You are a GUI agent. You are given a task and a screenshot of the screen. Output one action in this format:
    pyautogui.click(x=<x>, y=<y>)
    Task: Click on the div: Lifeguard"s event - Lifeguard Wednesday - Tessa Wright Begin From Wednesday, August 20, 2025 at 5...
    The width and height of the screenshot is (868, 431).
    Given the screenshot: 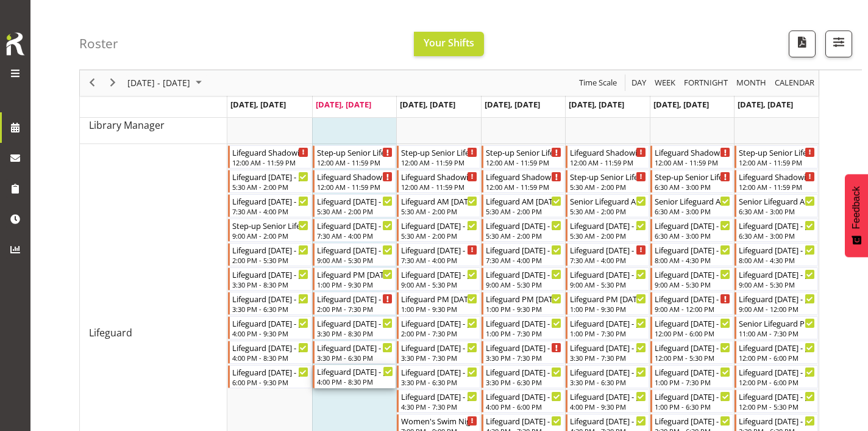 What is the action you would take?
    pyautogui.click(x=438, y=230)
    